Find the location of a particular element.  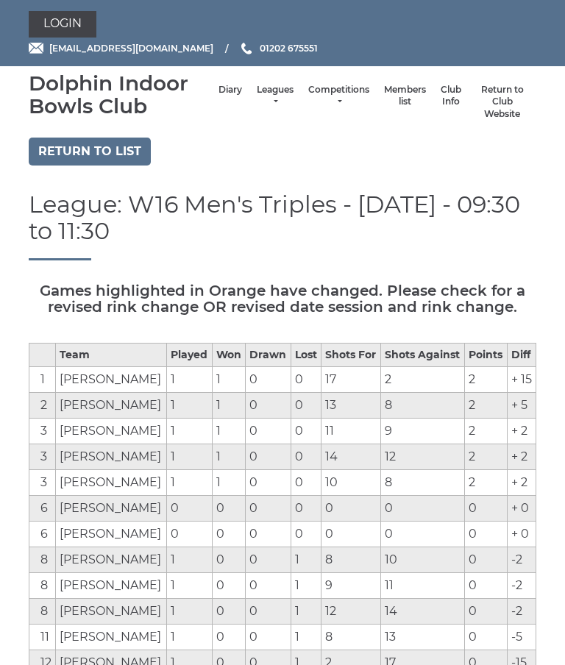

a: Members list is located at coordinates (404, 96).